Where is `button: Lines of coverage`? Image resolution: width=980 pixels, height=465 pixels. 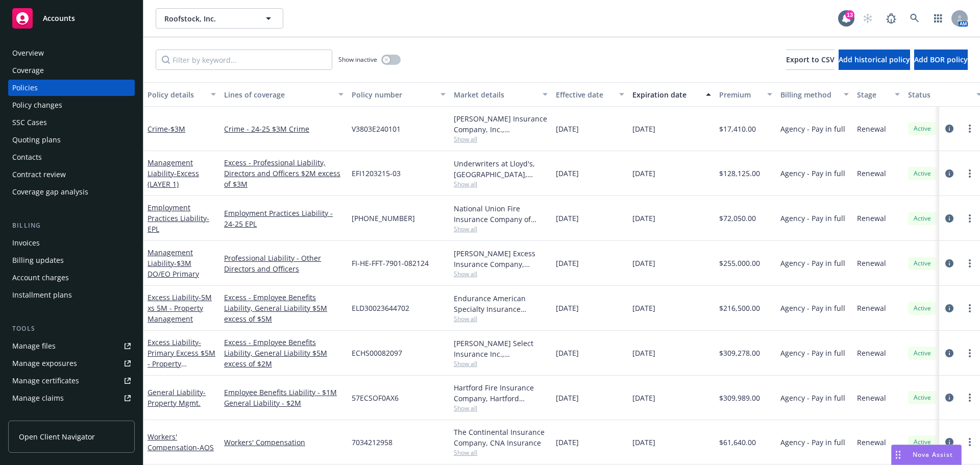
button: Lines of coverage is located at coordinates (284, 94).